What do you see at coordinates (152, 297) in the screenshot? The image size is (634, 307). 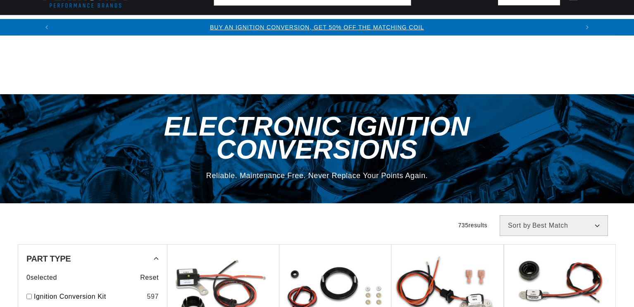 I see `div: 597` at bounding box center [152, 297].